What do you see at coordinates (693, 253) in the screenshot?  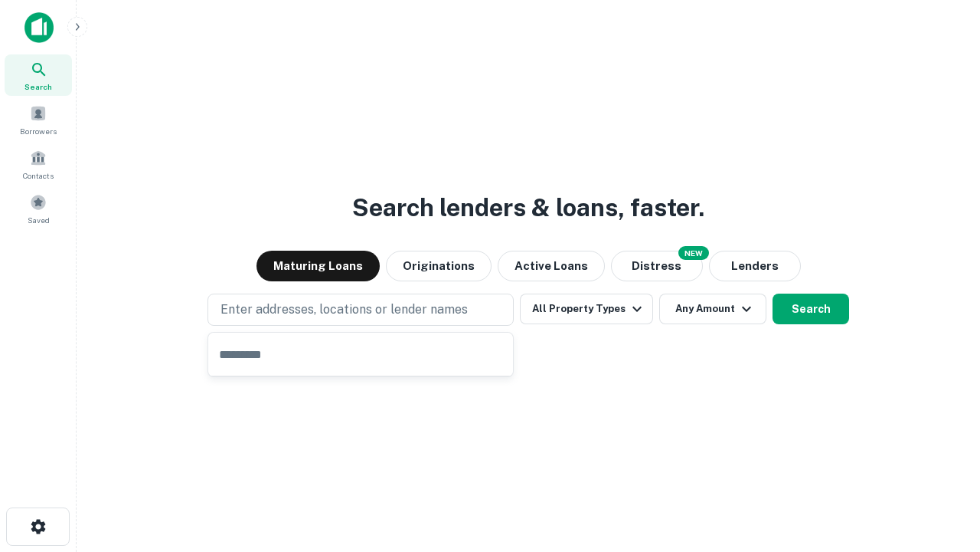 I see `div: NEW` at bounding box center [693, 253].